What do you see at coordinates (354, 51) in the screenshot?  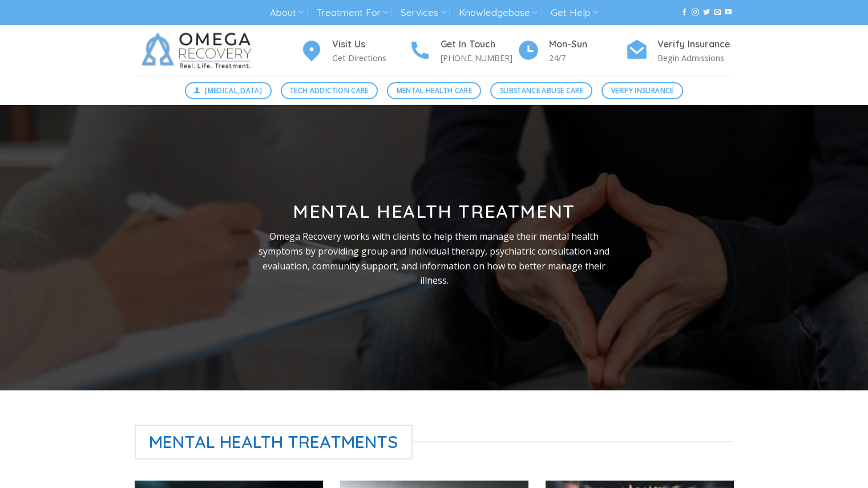 I see `a: Visit Us Get Directions` at bounding box center [354, 51].